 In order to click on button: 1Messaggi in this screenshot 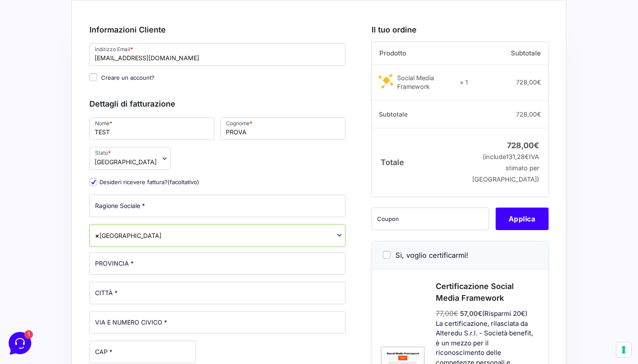, I will do `click(87, 289)`.